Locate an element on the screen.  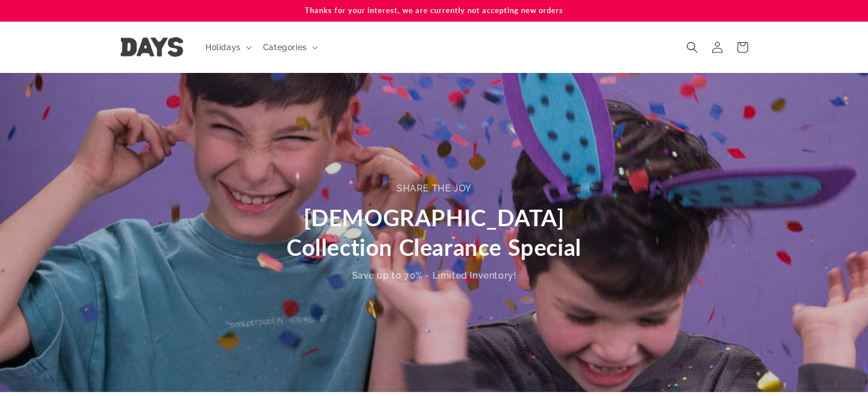
span: Categories is located at coordinates (285, 47).